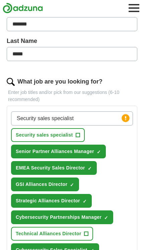 The image size is (144, 250). What do you see at coordinates (54, 168) in the screenshot?
I see `button: EMEA Security Sales Director✓` at bounding box center [54, 168].